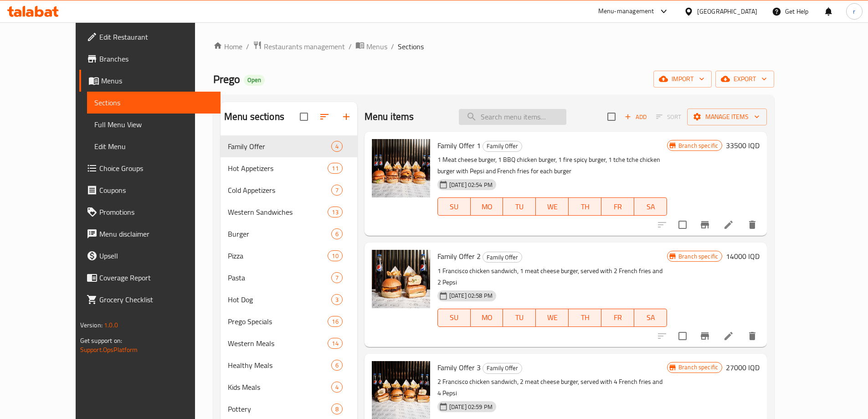 This screenshot has width=868, height=419. What do you see at coordinates (513, 117) in the screenshot?
I see `input: search` at bounding box center [513, 117].